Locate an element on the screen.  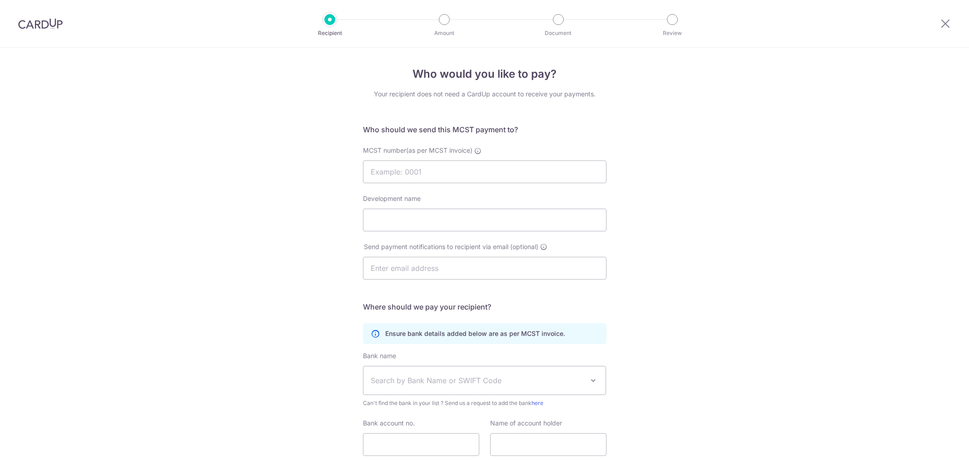
label: Development name is located at coordinates (391, 198).